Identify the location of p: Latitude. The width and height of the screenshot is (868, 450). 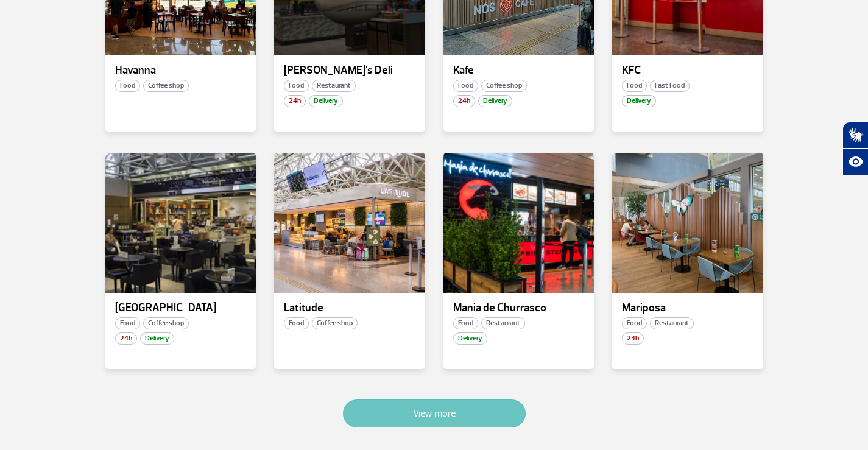
(349, 308).